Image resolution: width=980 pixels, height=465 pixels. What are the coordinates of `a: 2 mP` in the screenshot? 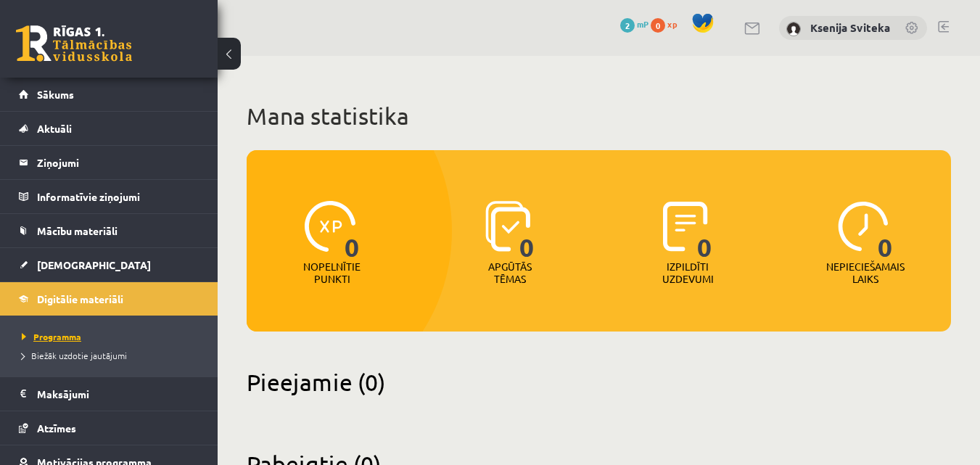 It's located at (634, 24).